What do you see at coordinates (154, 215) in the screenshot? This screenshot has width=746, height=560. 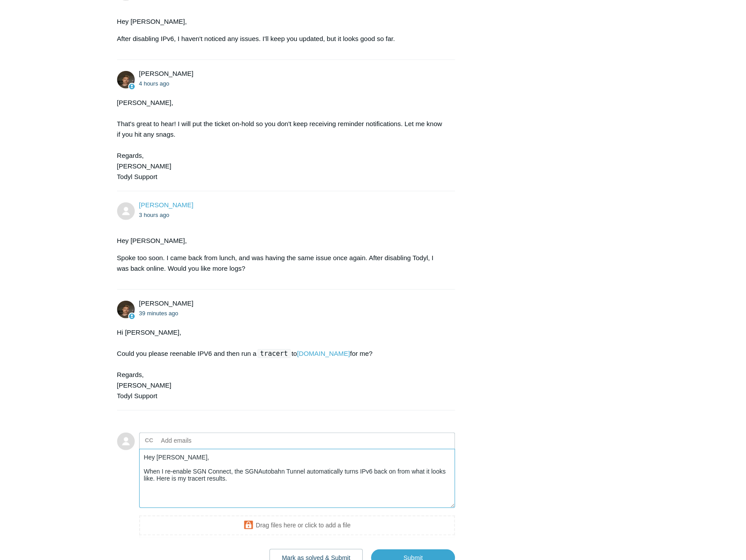 I see `time: 08/20/2025, 12:51` at bounding box center [154, 215].